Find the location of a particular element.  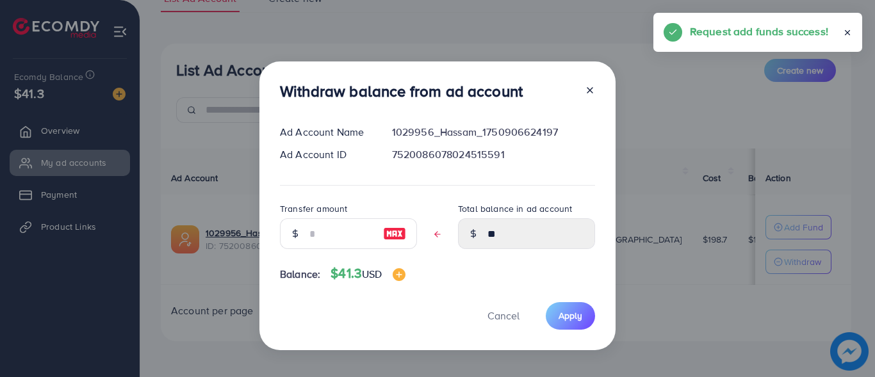

label: Transfer amount is located at coordinates (313, 209).